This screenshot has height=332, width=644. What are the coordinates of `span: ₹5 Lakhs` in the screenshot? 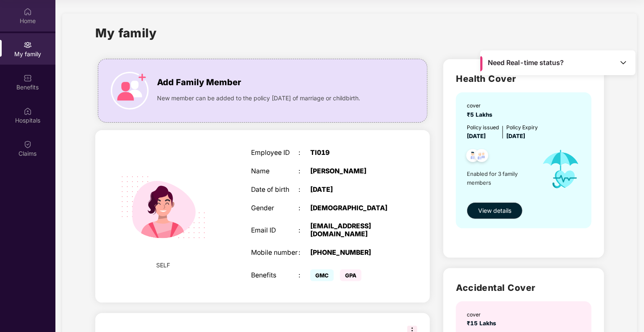 It's located at (481, 114).